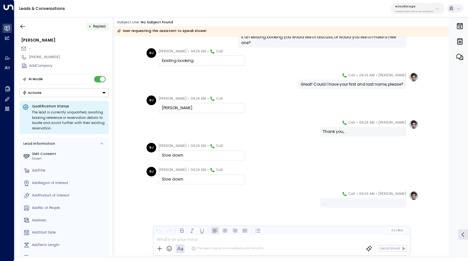 The width and height of the screenshot is (468, 261). I want to click on p: Qualification Status, so click(69, 106).